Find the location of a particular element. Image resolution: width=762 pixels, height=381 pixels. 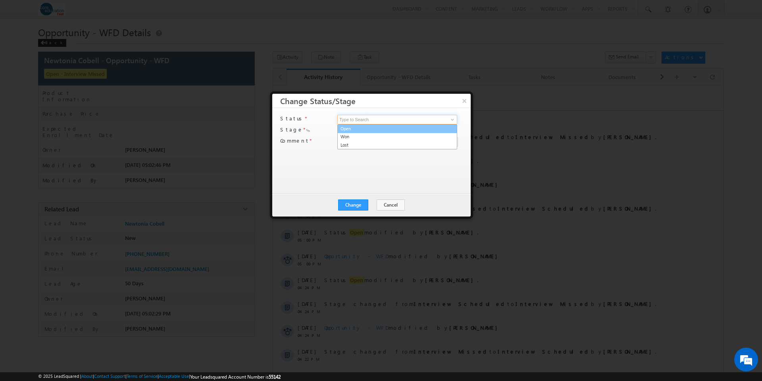

label: Stage is located at coordinates (292, 129).